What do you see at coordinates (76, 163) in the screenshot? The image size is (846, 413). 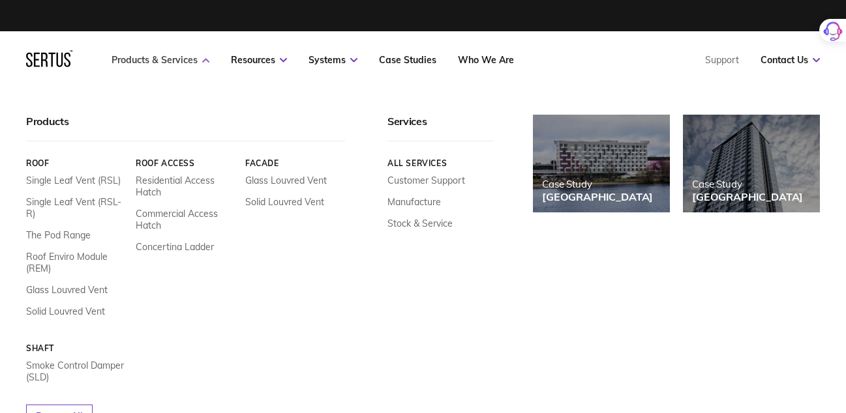 I see `a: Roof` at bounding box center [76, 163].